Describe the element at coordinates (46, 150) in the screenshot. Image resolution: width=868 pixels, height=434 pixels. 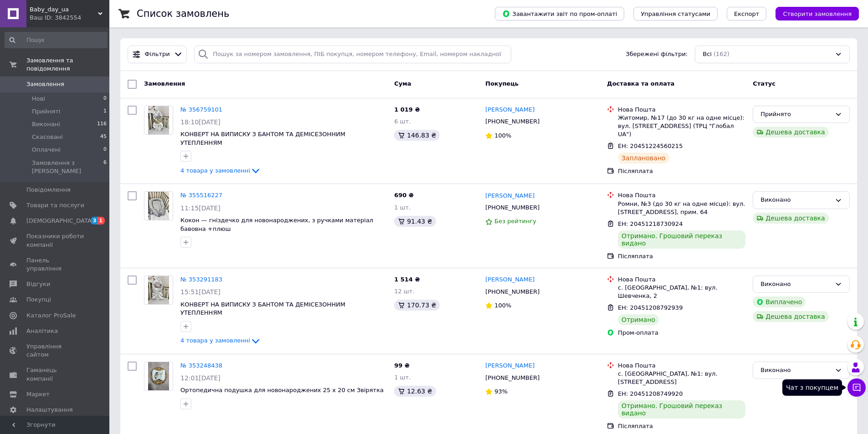
I see `span: Оплачені` at that location.